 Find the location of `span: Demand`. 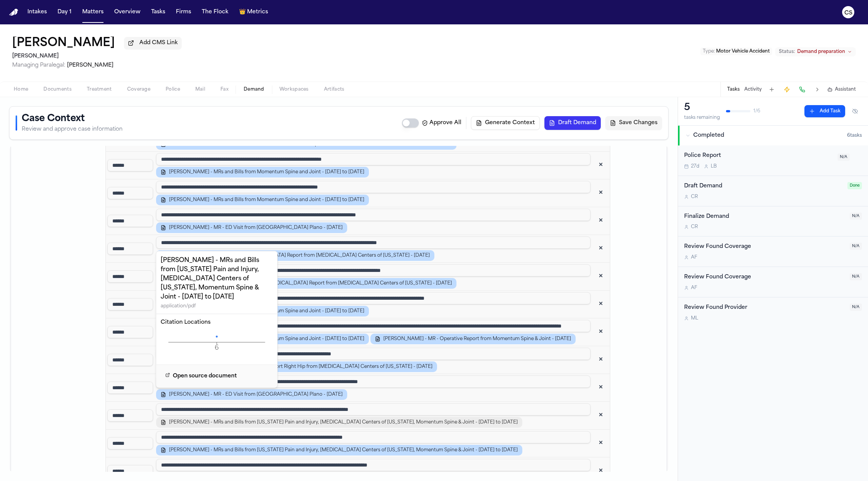

span: Demand is located at coordinates (254, 89).